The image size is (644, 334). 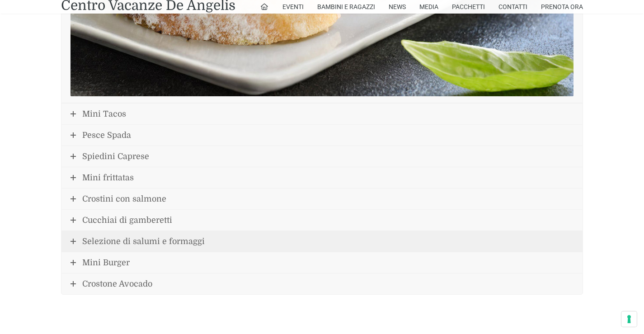 What do you see at coordinates (106, 262) in the screenshot?
I see `span: Mini Burger` at bounding box center [106, 262].